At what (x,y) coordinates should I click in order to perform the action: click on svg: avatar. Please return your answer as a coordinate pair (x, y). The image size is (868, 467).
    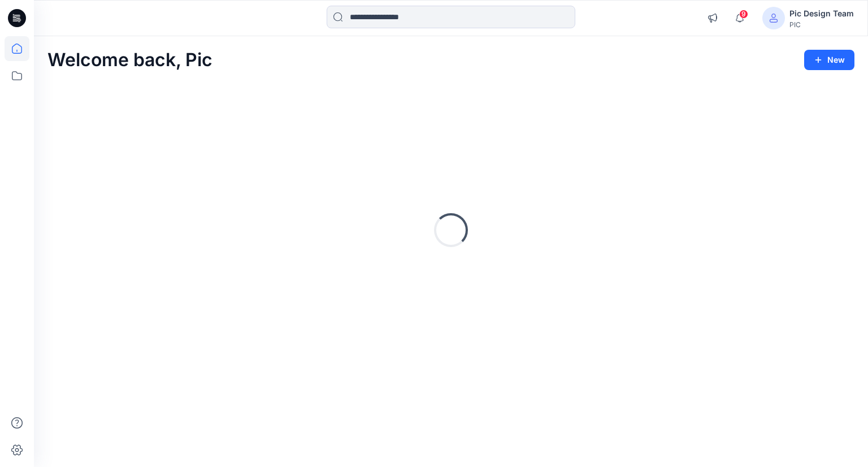
    Looking at the image, I should click on (774, 18).